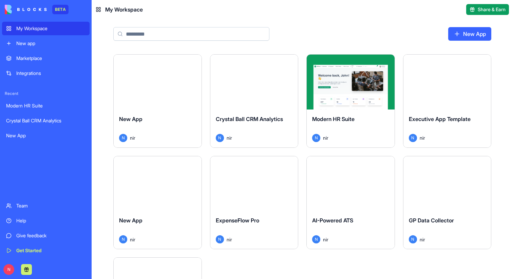 This screenshot has width=513, height=279. Describe the element at coordinates (351, 101) in the screenshot. I see `a: Modern HR SuiteNnir` at that location.